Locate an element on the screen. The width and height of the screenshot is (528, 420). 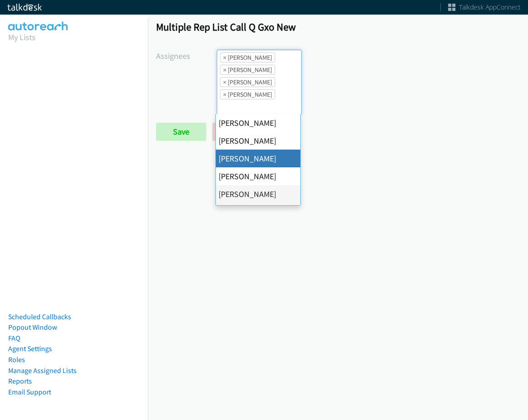
label: Assignees is located at coordinates (186, 56).